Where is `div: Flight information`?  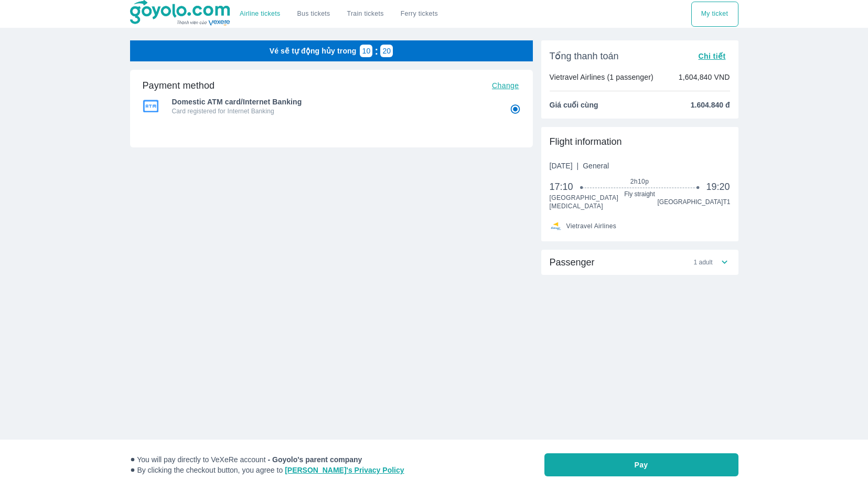 div: Flight information is located at coordinates (640, 142).